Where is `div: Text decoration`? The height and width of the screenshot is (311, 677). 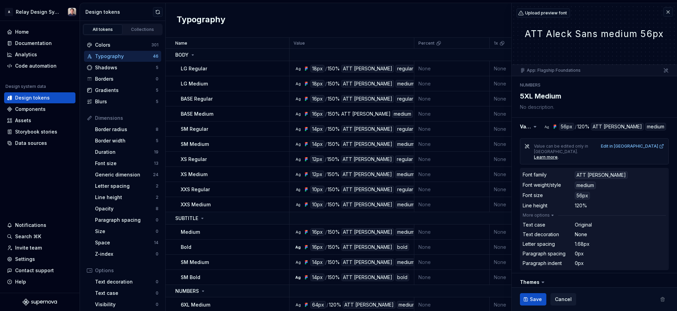 div: Text decoration is located at coordinates (541, 234).